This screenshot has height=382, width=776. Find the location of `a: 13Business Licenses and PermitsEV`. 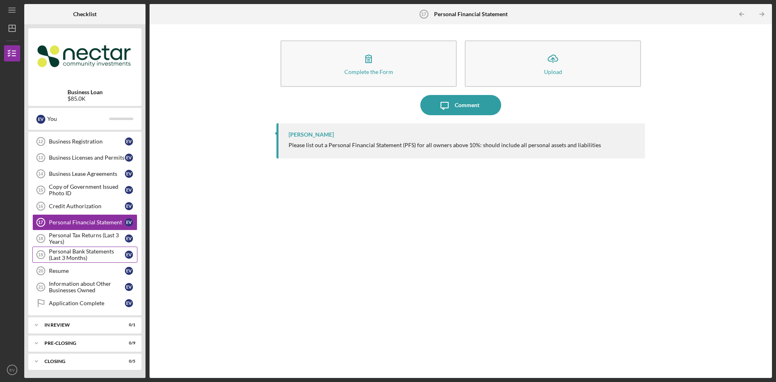

a: 13Business Licenses and PermitsEV is located at coordinates (85, 158).